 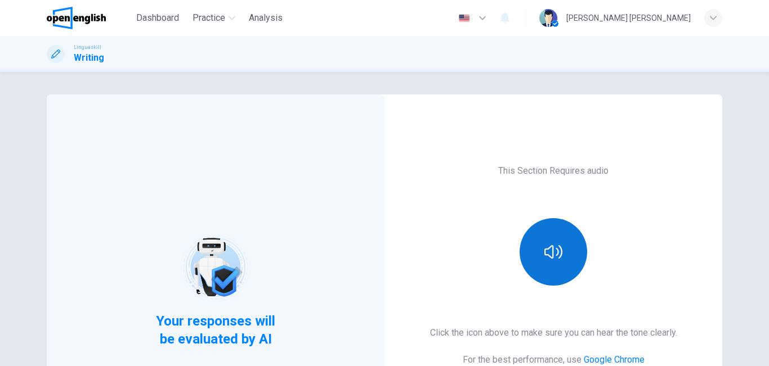 What do you see at coordinates (209, 18) in the screenshot?
I see `span: Practice` at bounding box center [209, 18].